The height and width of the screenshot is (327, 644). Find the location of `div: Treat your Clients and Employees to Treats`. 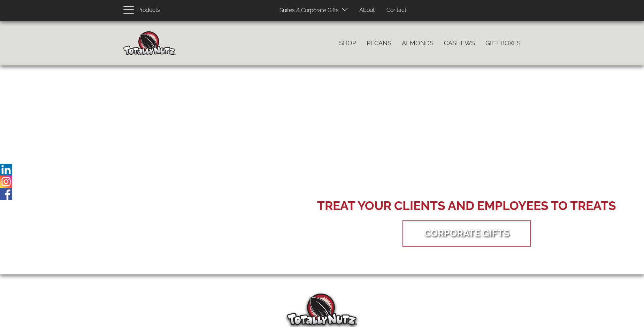

div: Treat your Clients and Employees to Treats is located at coordinates (467, 206).